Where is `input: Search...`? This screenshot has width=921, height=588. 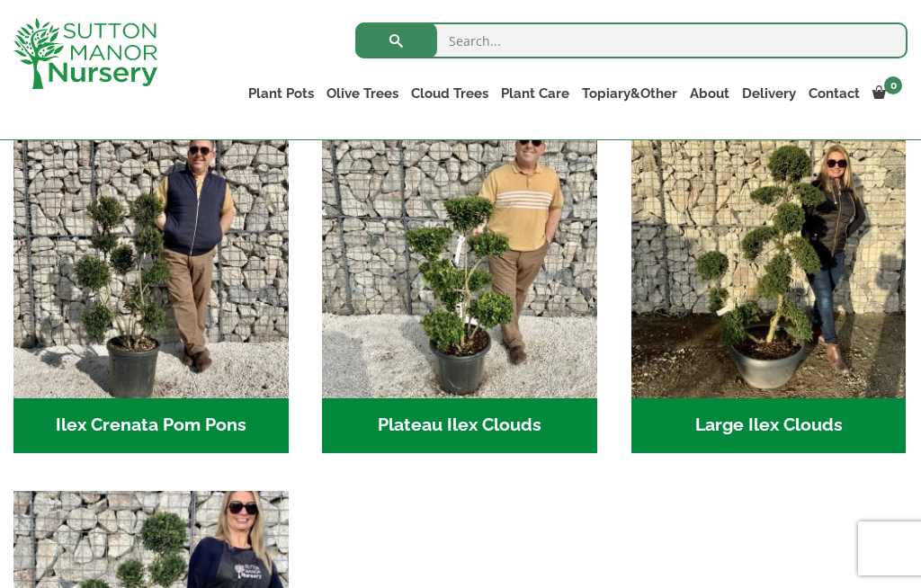
input: Search... is located at coordinates (631, 40).